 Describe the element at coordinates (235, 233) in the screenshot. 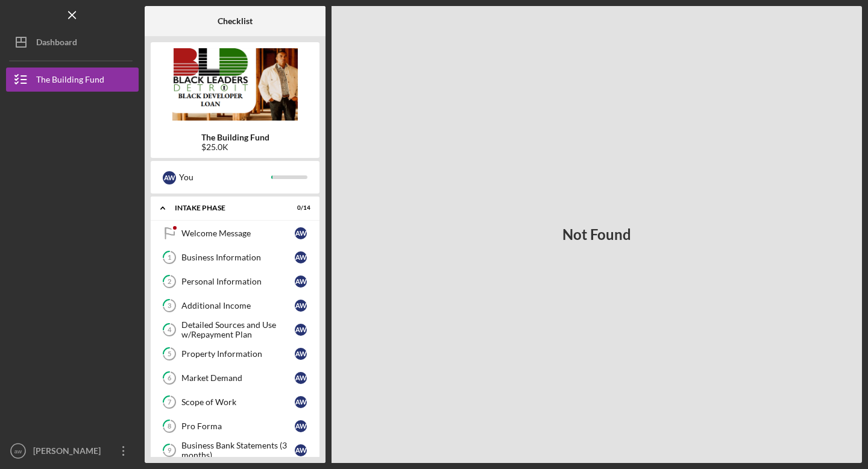

I see `a: Welcome Messageaw` at that location.